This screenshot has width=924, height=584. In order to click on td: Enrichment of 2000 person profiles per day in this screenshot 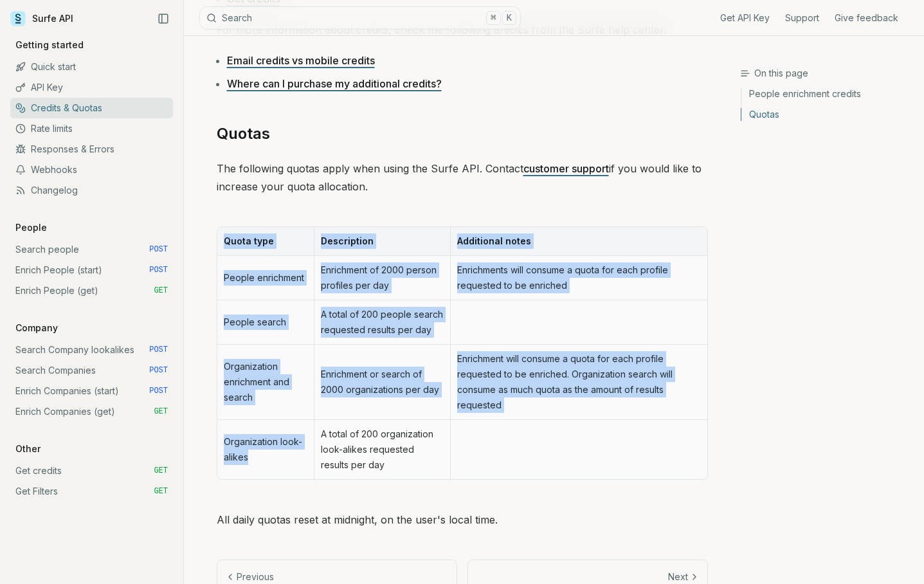, I will do `click(382, 278)`.